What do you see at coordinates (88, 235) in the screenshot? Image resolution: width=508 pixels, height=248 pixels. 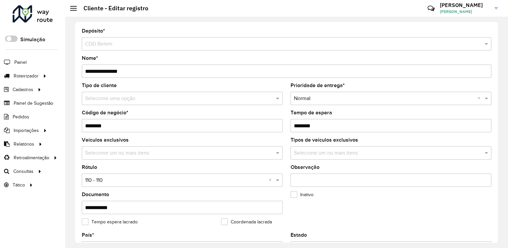 I see `label: País` at bounding box center [88, 235].